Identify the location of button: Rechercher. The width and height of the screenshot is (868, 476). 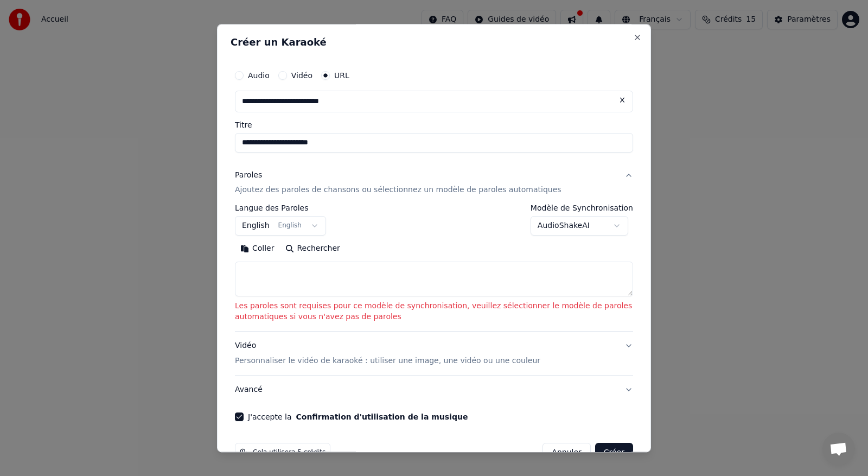
(313, 249).